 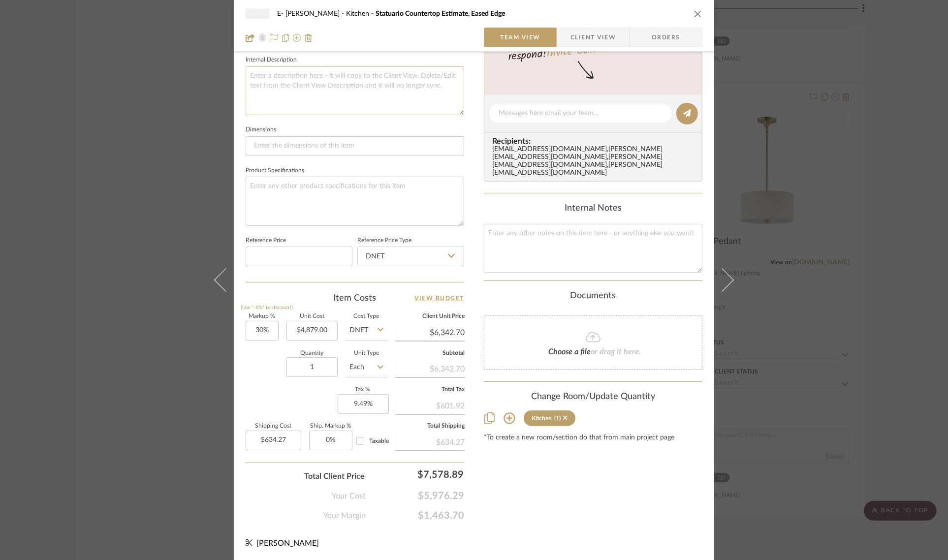 What do you see at coordinates (429, 390) in the screenshot?
I see `label: Total Tax` at bounding box center [429, 390].